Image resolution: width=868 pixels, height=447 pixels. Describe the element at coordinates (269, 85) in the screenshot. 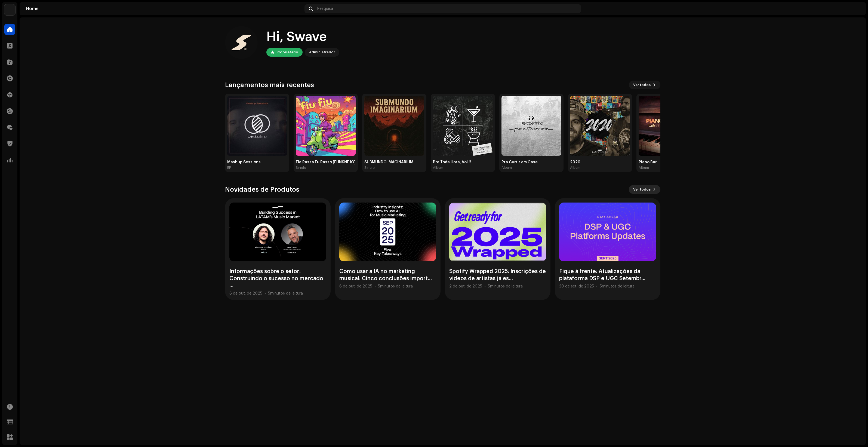

I see `h3: Lançamentos mais recentes` at that location.